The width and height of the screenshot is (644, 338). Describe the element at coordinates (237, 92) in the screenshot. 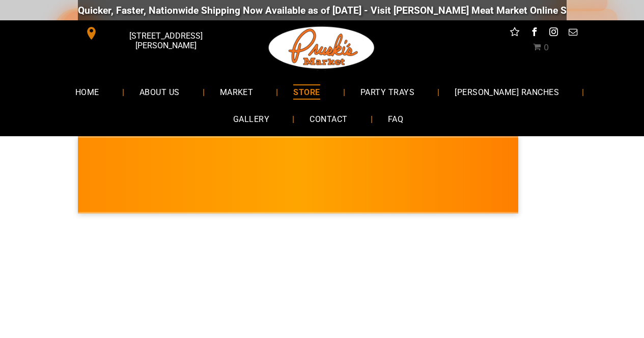

I see `a: MARKET` at that location.